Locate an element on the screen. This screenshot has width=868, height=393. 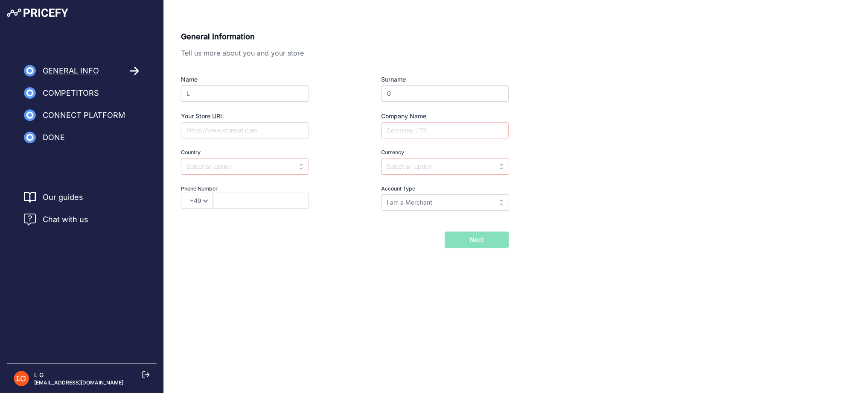
span: General Info is located at coordinates (71, 71).